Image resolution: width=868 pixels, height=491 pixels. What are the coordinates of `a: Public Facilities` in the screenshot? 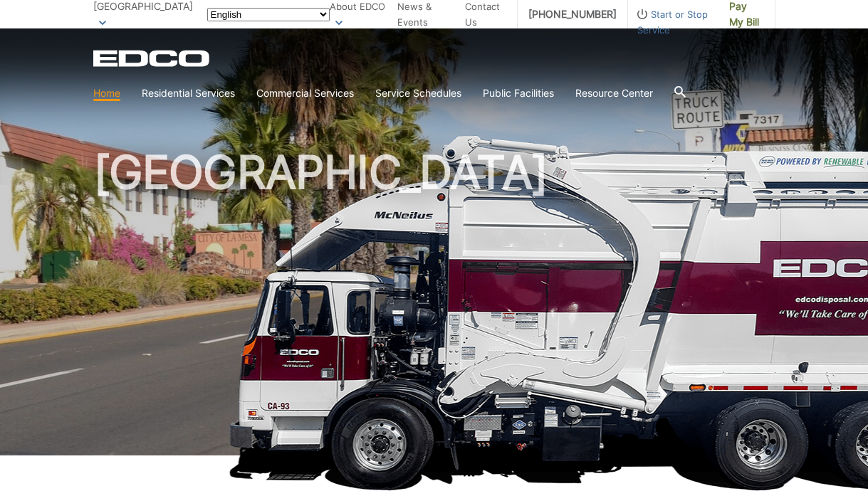 It's located at (519, 93).